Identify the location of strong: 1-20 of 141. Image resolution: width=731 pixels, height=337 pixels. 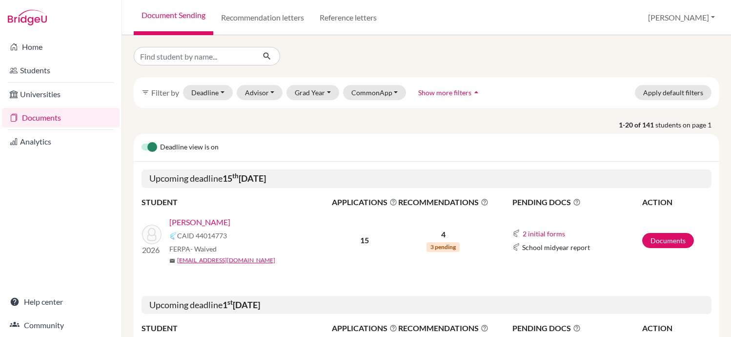
(637, 125).